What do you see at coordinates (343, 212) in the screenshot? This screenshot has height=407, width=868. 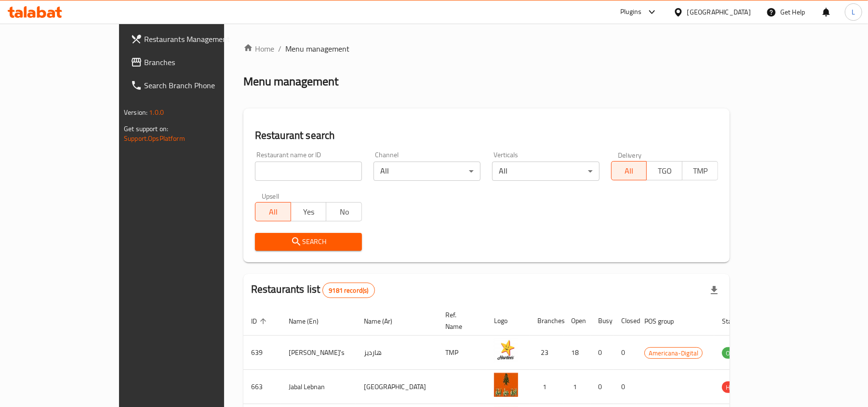 I see `button: No` at bounding box center [343, 212].